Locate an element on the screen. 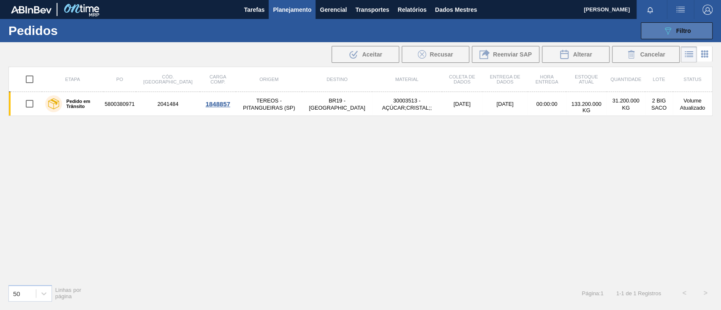  button: Alterar is located at coordinates (576, 54).